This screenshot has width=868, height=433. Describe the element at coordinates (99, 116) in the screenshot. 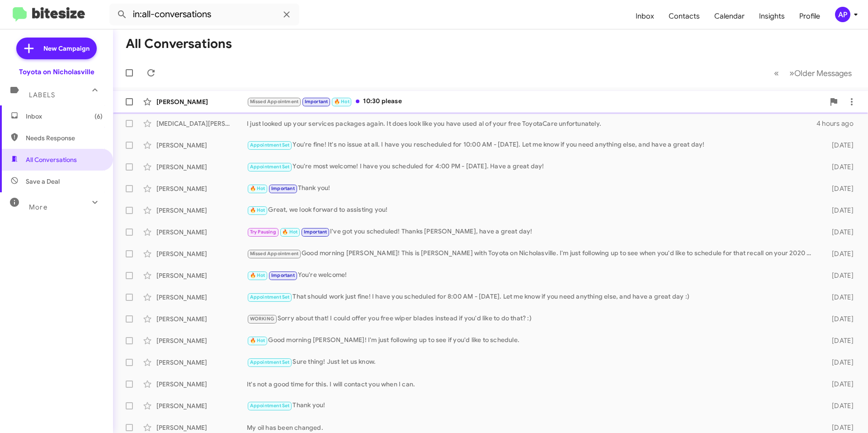

I see `span: (6)` at that location.